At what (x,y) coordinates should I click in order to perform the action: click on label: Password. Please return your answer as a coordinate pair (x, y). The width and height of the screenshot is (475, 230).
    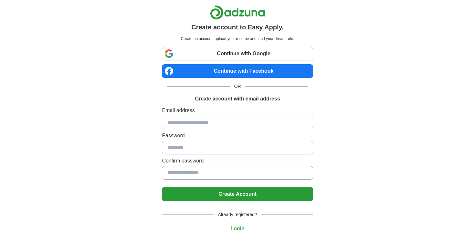
    Looking at the image, I should click on (237, 136).